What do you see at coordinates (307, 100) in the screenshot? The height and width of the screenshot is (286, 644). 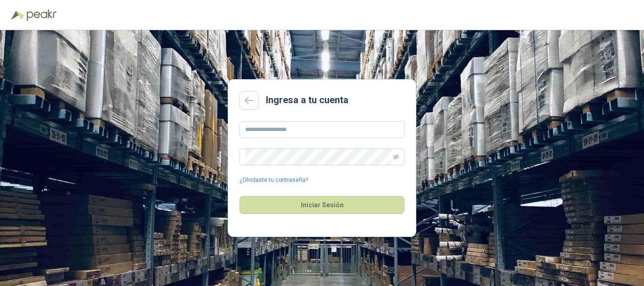 I see `h2: Ingresa a tu cuenta` at bounding box center [307, 100].